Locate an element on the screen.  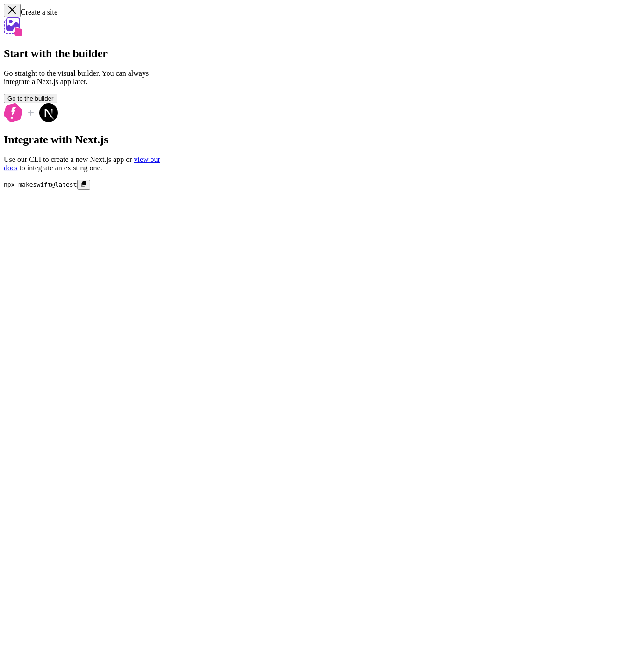
h2: Start with the builder is located at coordinates (82, 54).